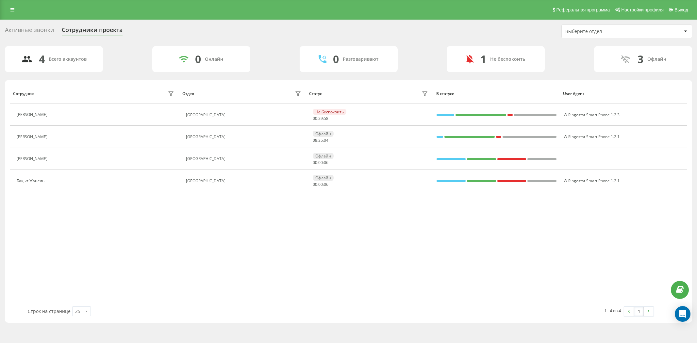  Describe the element at coordinates (29, 31) in the screenshot. I see `div: Активные звонки` at that location.